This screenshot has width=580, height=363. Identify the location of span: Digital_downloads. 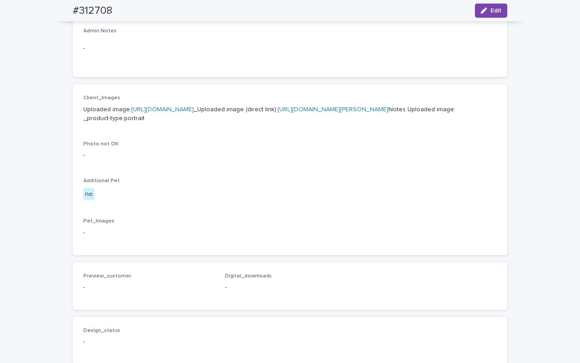
(248, 276).